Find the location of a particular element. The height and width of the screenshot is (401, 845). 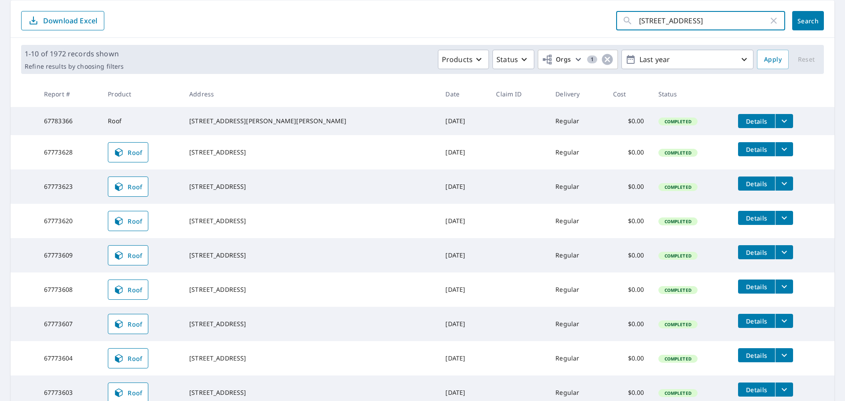

button: detailsBtn-67773620 is located at coordinates (757, 218).